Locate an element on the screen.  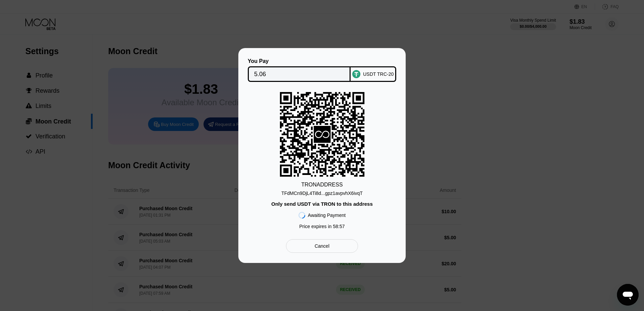
div: USDT TRC-20 is located at coordinates (378, 74).